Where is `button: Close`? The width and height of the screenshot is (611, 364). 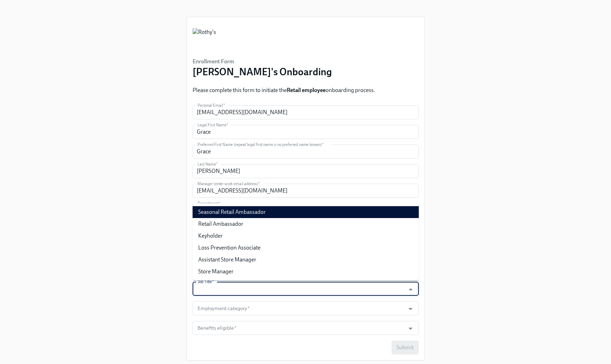 button: Close is located at coordinates (410, 289).